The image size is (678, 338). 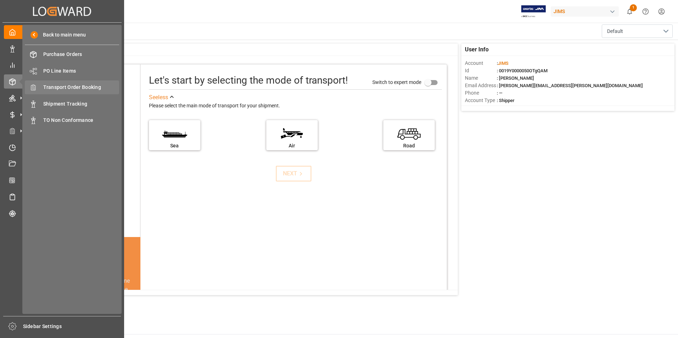 I want to click on span: 1, so click(x=633, y=8).